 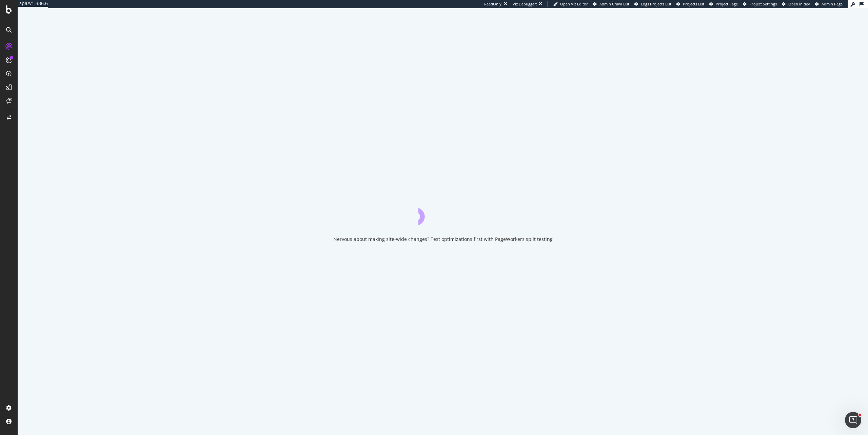 I want to click on div: Nervous about making site-wide changes? Test optimizations first with PageWorkers split testing, so click(x=443, y=239).